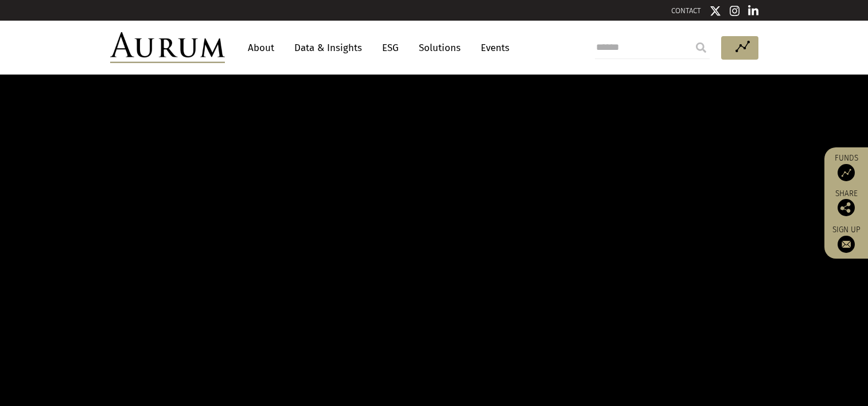  Describe the element at coordinates (846, 173) in the screenshot. I see `img: Access Funds` at that location.